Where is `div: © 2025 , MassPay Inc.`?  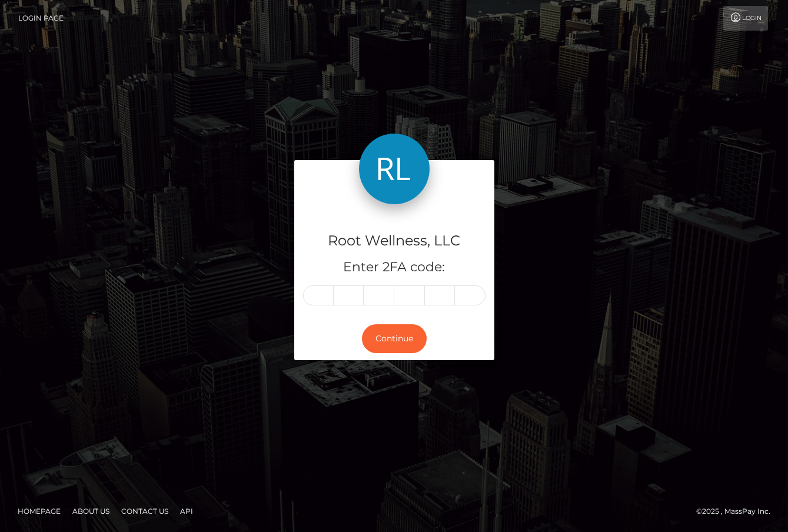
div: © 2025 , MassPay Inc. is located at coordinates (737, 511).